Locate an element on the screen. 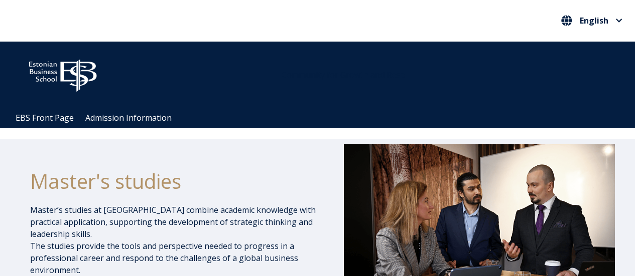 This screenshot has height=276, width=635. img: ebs_logo2016_white is located at coordinates (63, 73).